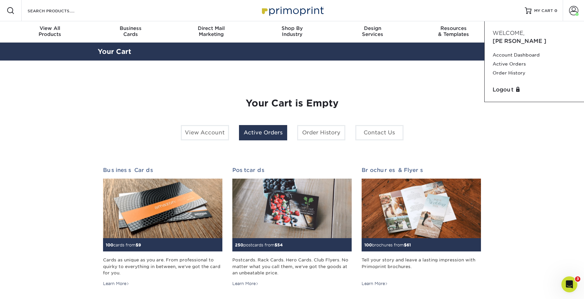 This screenshot has width=584, height=299. What do you see at coordinates (556, 11) in the screenshot?
I see `span: 0` at bounding box center [556, 11].